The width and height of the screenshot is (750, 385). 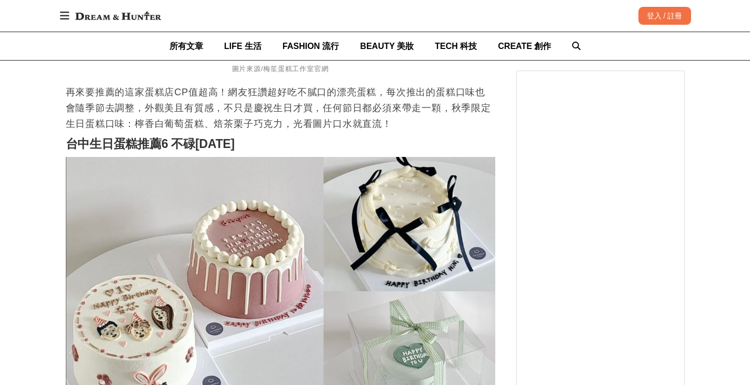 What do you see at coordinates (186, 46) in the screenshot?
I see `a: 所有文章` at bounding box center [186, 46].